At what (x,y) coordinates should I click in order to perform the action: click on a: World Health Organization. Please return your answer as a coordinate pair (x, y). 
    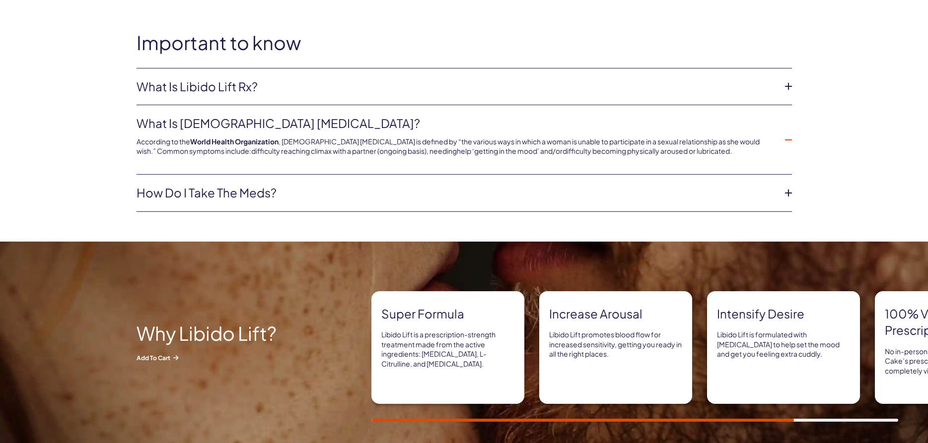
    Looking at the image, I should click on (234, 142).